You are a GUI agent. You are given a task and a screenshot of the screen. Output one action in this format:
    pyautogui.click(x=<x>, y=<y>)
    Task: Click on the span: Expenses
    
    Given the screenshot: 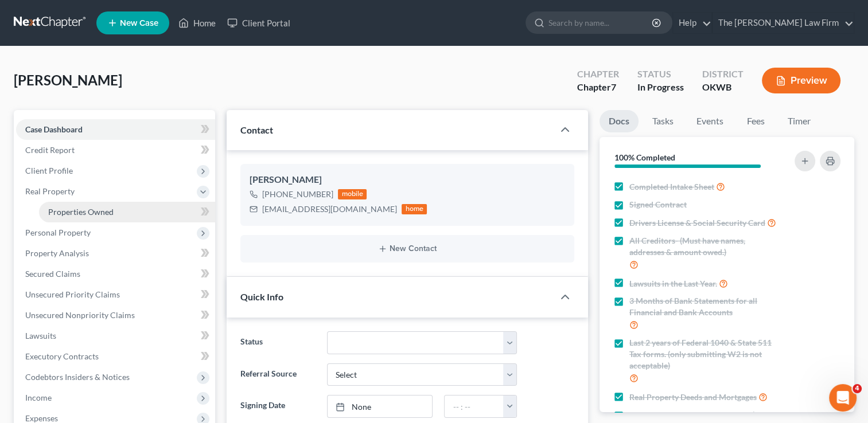 What is the action you would take?
    pyautogui.click(x=42, y=418)
    